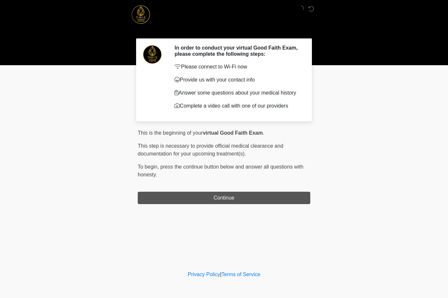 The height and width of the screenshot is (298, 448). Describe the element at coordinates (237, 106) in the screenshot. I see `p: Complete a video call with one of our providers` at that location.